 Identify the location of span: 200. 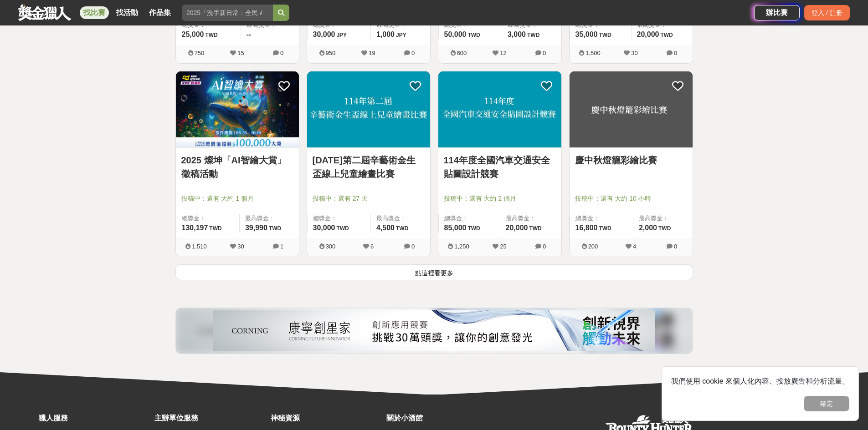
(593, 246).